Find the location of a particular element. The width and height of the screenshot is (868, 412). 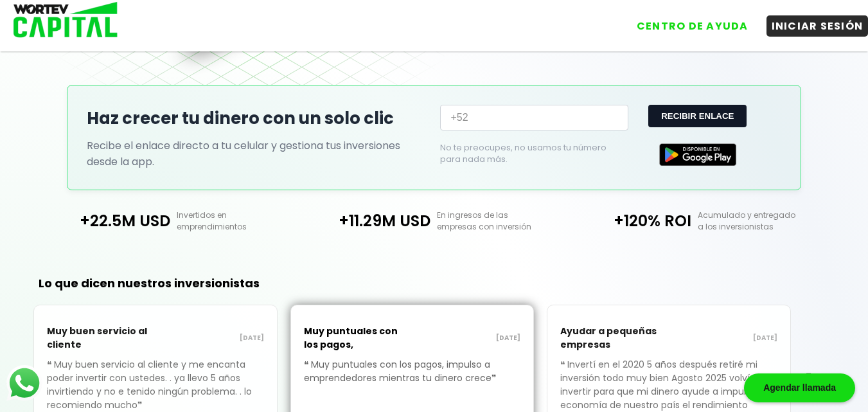

p: En ingresos de las empresas con inversión is located at coordinates (497, 221).